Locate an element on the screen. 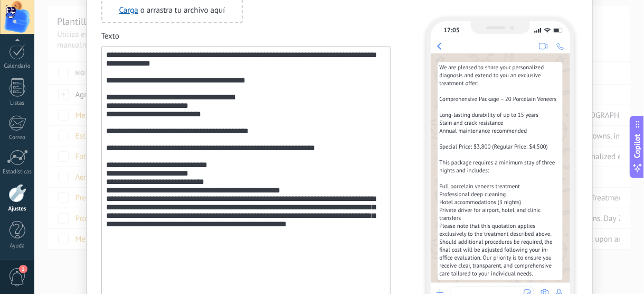  div: Correo is located at coordinates (17, 137).